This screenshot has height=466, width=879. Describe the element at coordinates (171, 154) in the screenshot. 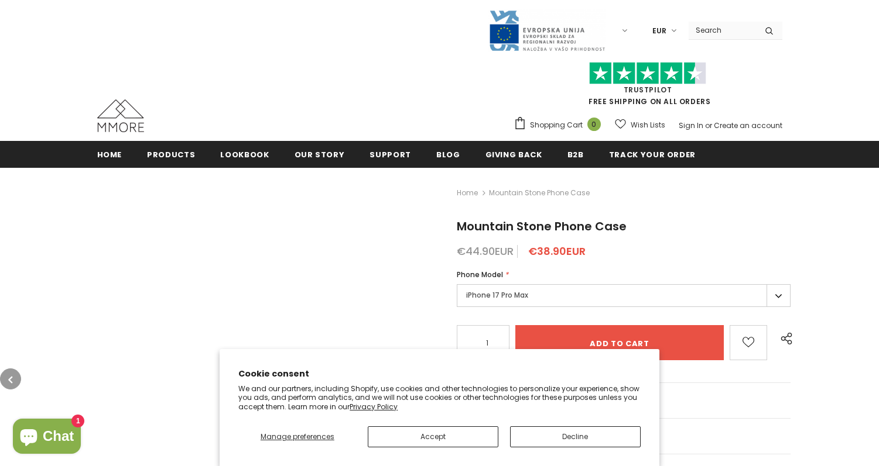

I see `a: Products` at that location.